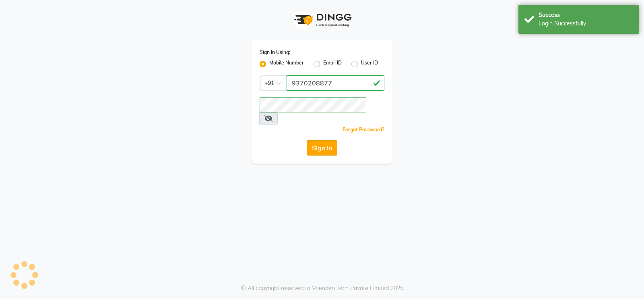 This screenshot has width=644, height=299. I want to click on img: logo1.svg, so click(322, 20).